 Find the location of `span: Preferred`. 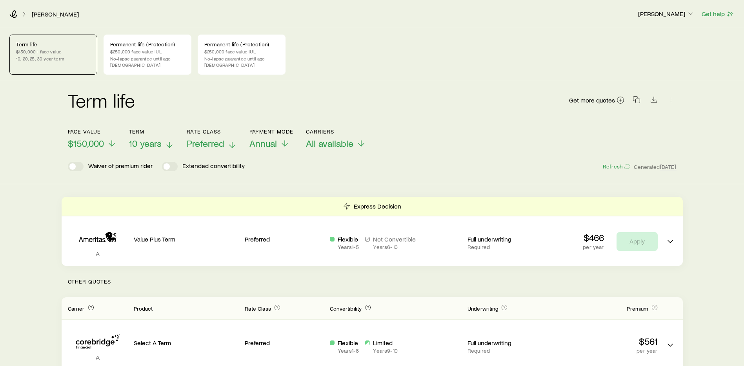

span: Preferred is located at coordinates (206, 143).